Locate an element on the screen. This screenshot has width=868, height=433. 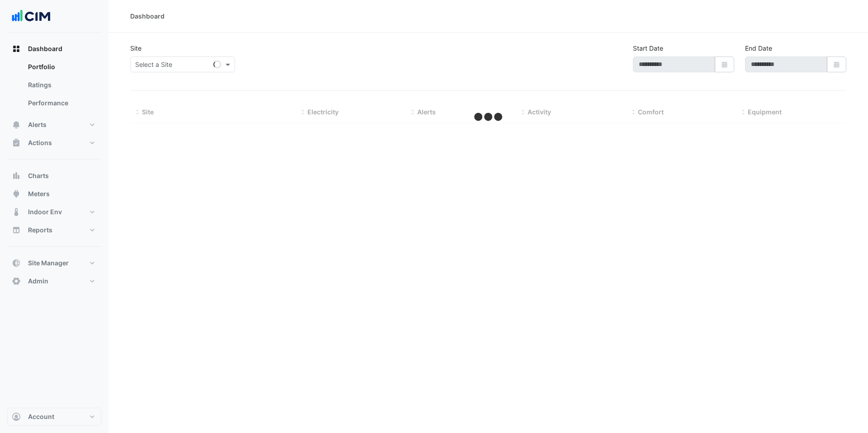
label: Site is located at coordinates (136, 48).